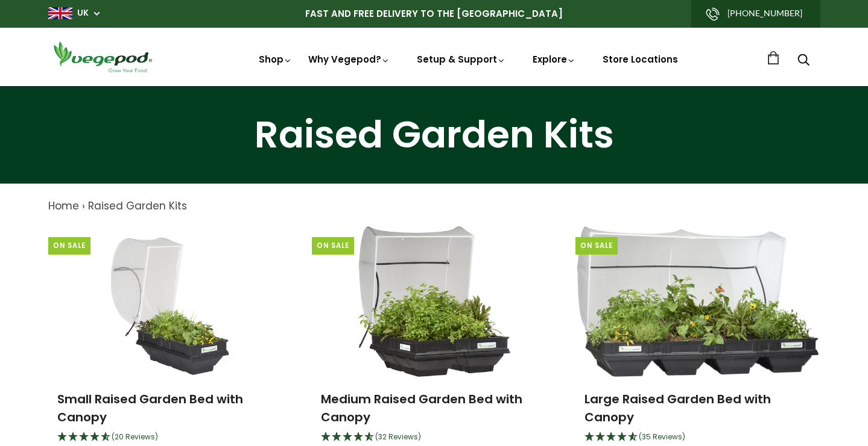 This screenshot has width=868, height=446. I want to click on span: 4.75 Stars - 20 Reviews, so click(134, 437).